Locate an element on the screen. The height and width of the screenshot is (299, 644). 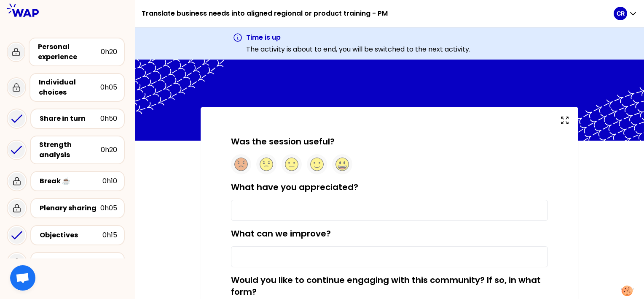
div: Share in turn is located at coordinates (70, 118).